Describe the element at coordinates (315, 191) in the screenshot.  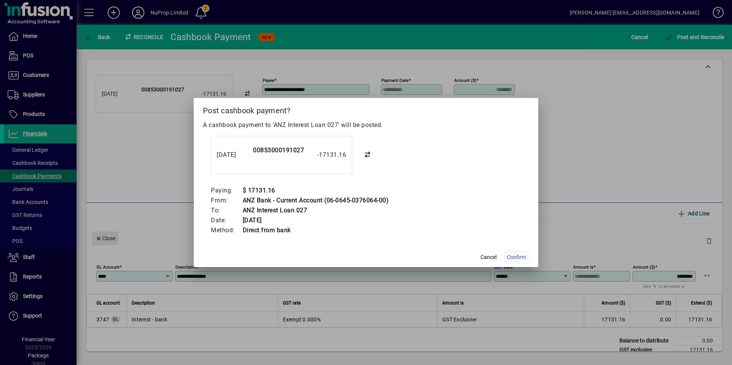
I see `td: $ 17131.16` at that location.